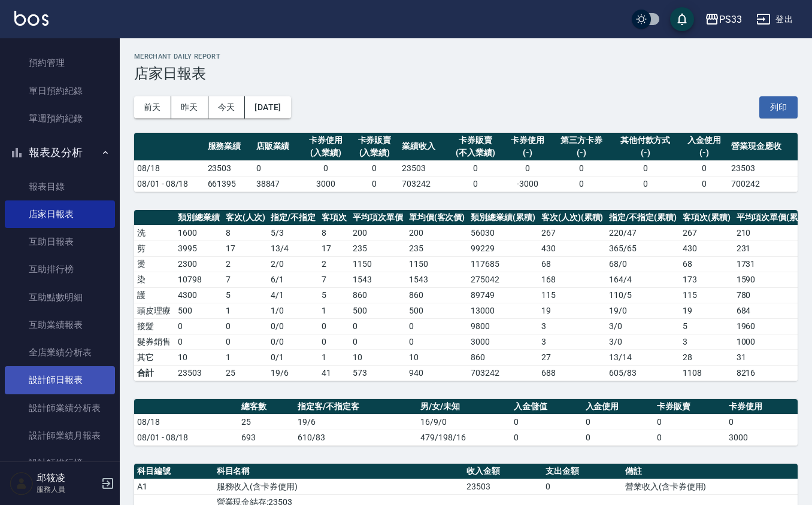 The image size is (812, 505). What do you see at coordinates (199, 279) in the screenshot?
I see `td: 10798` at bounding box center [199, 279].